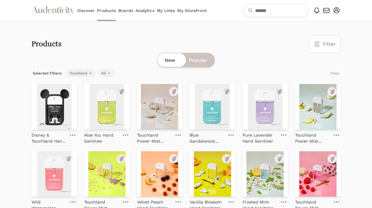 This screenshot has height=208, width=372. What do you see at coordinates (198, 60) in the screenshot?
I see `span: Popular` at bounding box center [198, 60].